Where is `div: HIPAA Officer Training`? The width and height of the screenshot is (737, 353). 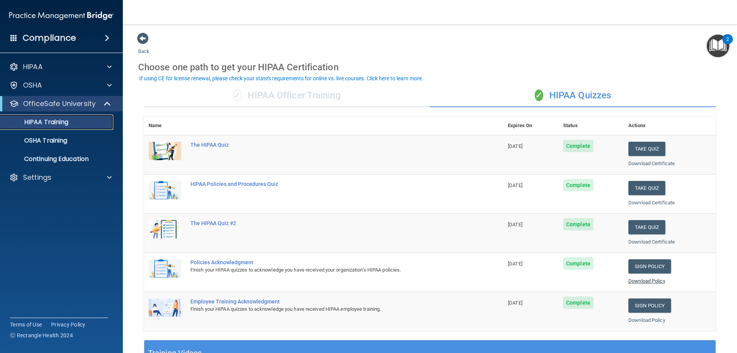 div: HIPAA Officer Training is located at coordinates (287, 96).